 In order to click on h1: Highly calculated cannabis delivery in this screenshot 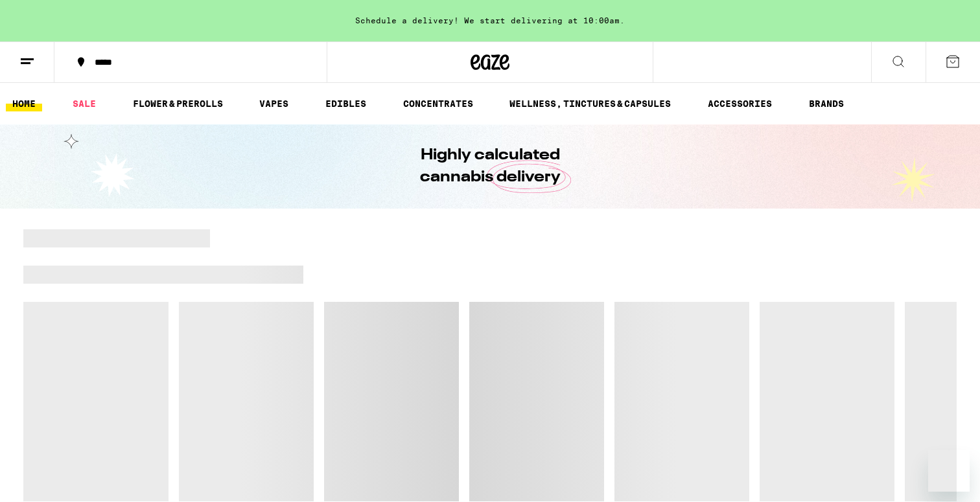, I will do `click(490, 167)`.